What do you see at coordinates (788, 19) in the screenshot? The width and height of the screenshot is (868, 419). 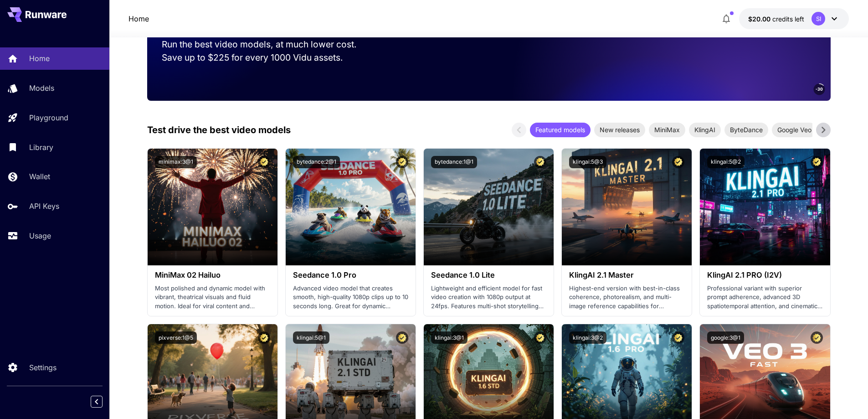 I see `span: credits left` at bounding box center [788, 19].